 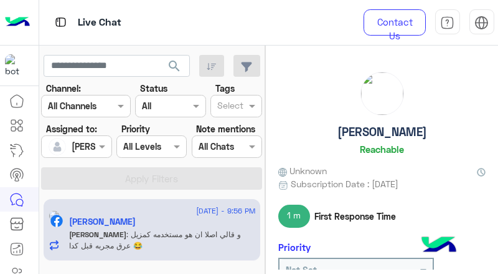 What do you see at coordinates (294, 216) in the screenshot?
I see `span: 1 m` at bounding box center [294, 216].